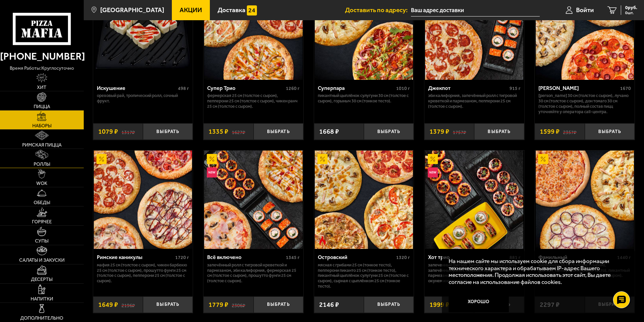 The height and width of the screenshot is (322, 644). Describe the element at coordinates (42, 184) in the screenshot. I see `span: WOK` at that location.